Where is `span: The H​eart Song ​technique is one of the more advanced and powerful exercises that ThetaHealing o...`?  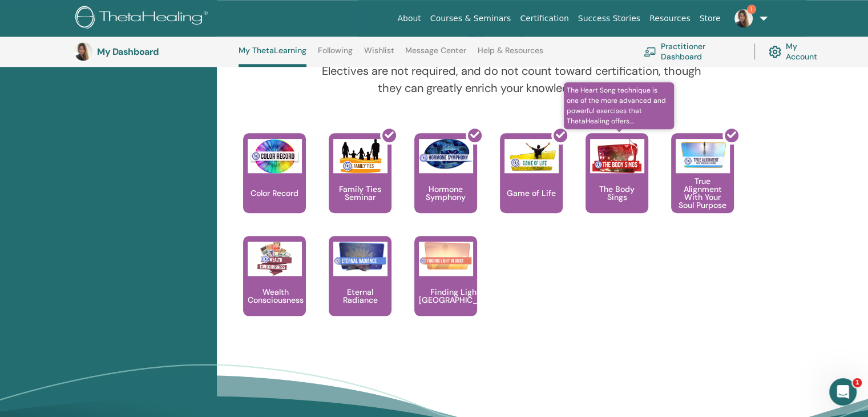 span: The H​eart Song ​technique is one of the more advanced and powerful exercises that ThetaHealing o... is located at coordinates (619, 105).